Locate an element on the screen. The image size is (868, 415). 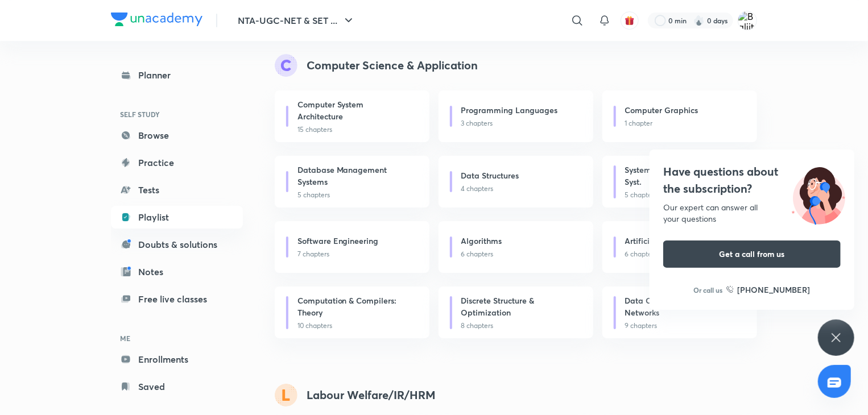
img: Baljit kaur Kaur is located at coordinates (748, 21).